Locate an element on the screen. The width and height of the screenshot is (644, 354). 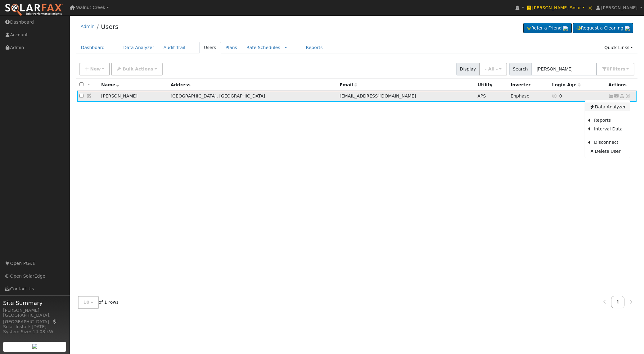
img: SolarFax is located at coordinates (34, 10).